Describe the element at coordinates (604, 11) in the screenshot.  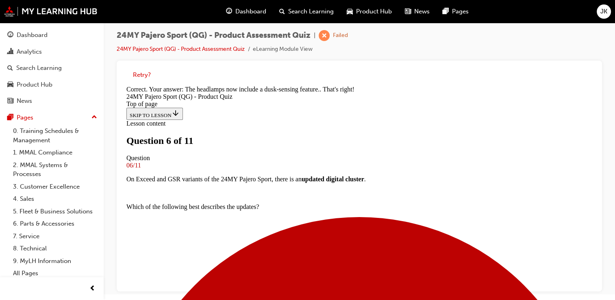
I see `span: JK` at that location.